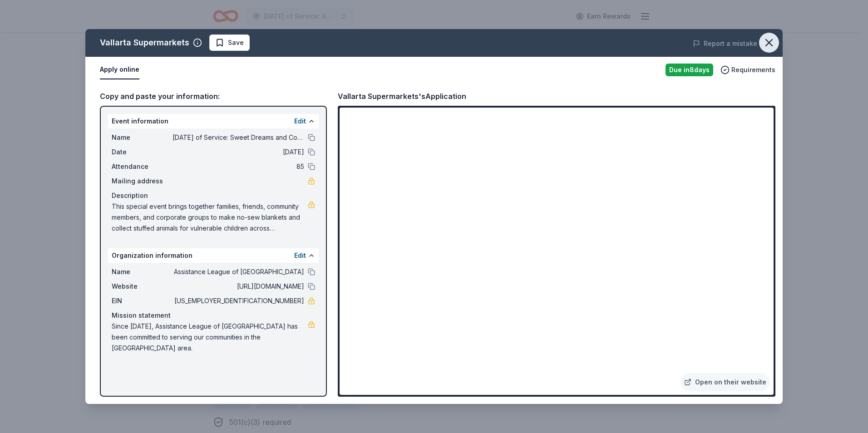  What do you see at coordinates (753, 70) in the screenshot?
I see `span: Requirements` at bounding box center [753, 70].